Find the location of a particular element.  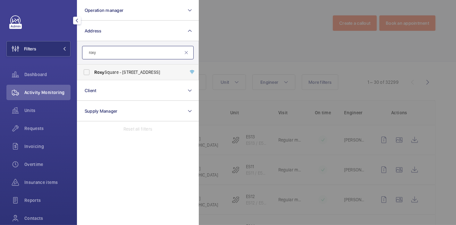

button: Filters is located at coordinates (38, 49).